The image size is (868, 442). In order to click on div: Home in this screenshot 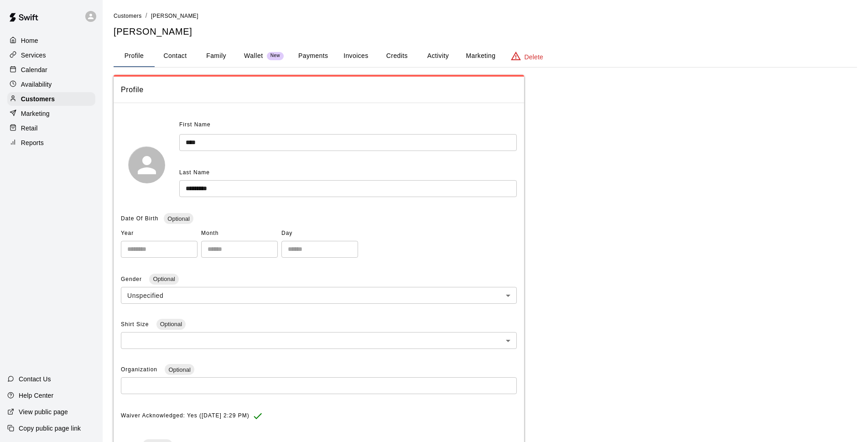, I will do `click(51, 41)`.